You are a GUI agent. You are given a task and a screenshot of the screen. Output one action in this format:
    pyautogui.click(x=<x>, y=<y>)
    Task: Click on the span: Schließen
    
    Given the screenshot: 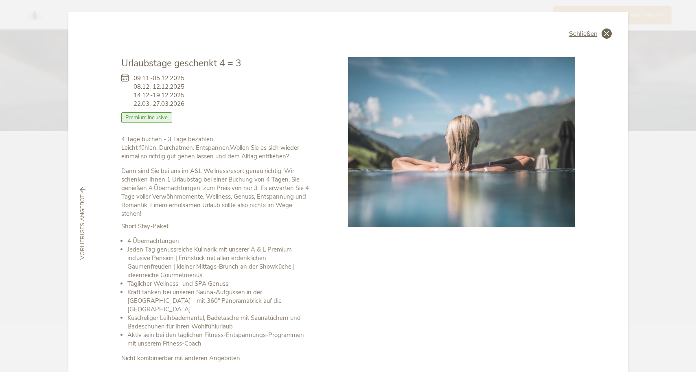 What is the action you would take?
    pyautogui.click(x=583, y=34)
    